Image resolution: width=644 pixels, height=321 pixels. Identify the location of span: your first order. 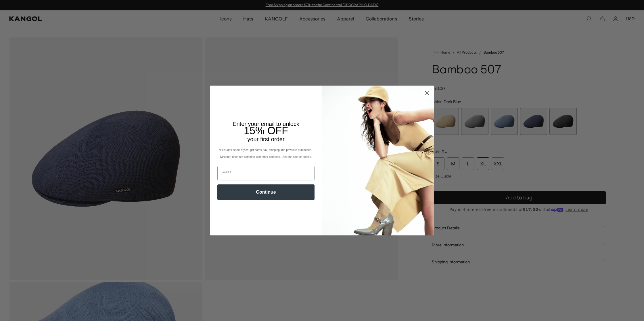
(266, 139).